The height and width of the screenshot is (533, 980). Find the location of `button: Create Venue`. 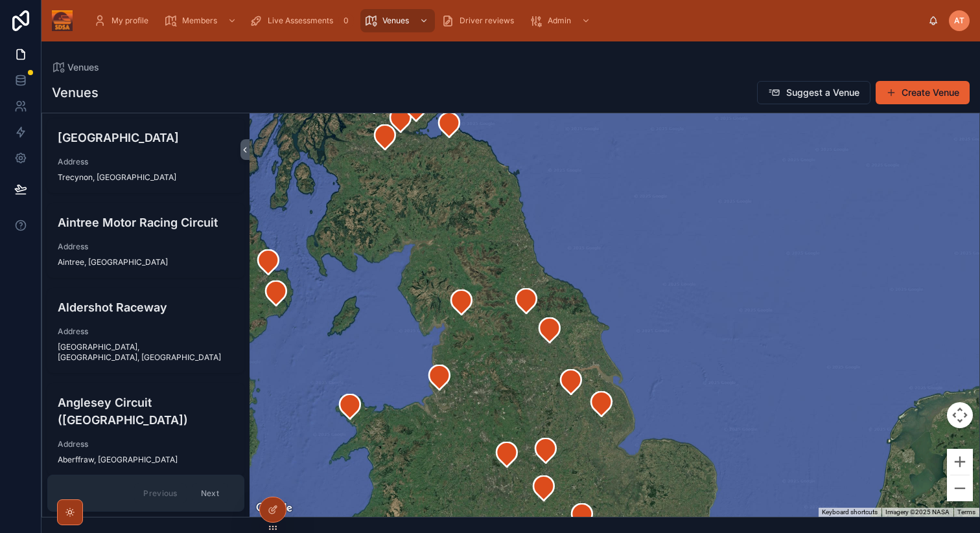

button: Create Venue is located at coordinates (922, 92).